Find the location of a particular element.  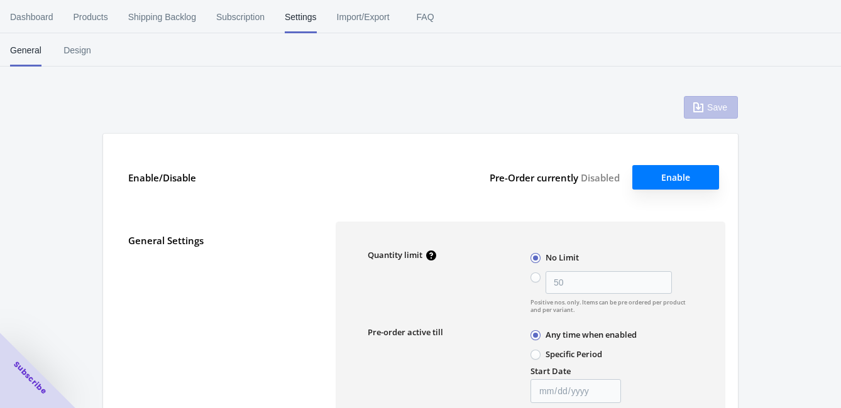

label: Enable/Disable is located at coordinates (219, 178).